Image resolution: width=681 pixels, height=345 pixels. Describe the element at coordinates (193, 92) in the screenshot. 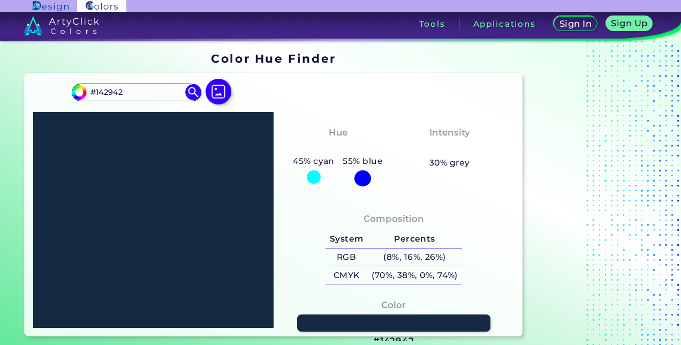

I see `img: icon search` at that location.